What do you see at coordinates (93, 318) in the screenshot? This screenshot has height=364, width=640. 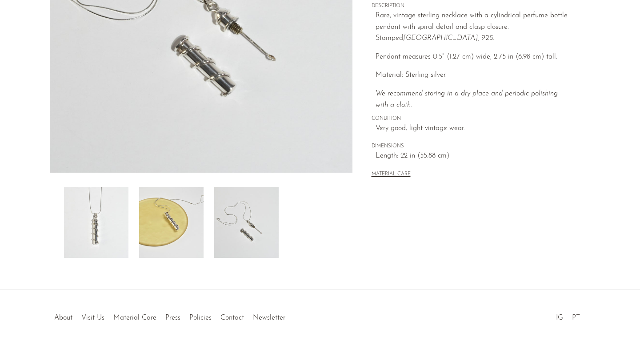 I see `a: Visit Us` at bounding box center [93, 318].